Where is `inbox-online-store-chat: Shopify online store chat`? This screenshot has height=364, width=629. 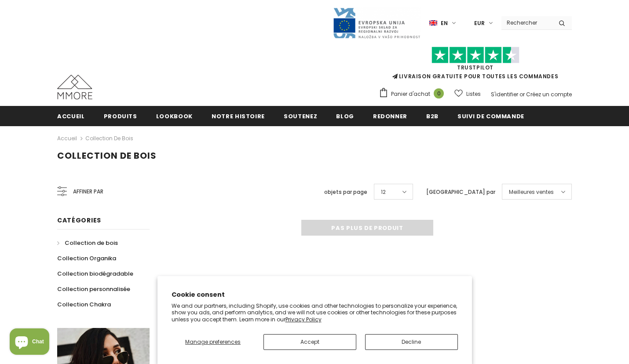 inbox-online-store-chat: Shopify online store chat is located at coordinates (30, 342).